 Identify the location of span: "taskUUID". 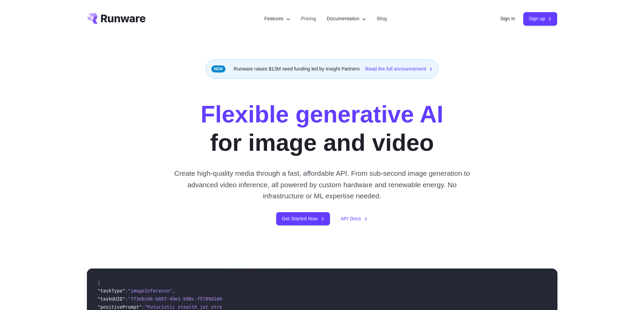
(111, 299).